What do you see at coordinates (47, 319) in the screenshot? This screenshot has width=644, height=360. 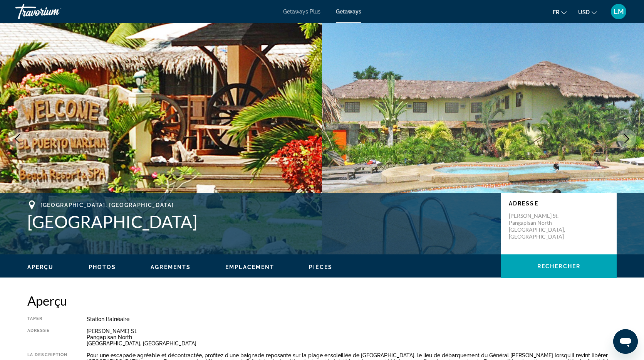 I see `div: Taper` at bounding box center [47, 319].